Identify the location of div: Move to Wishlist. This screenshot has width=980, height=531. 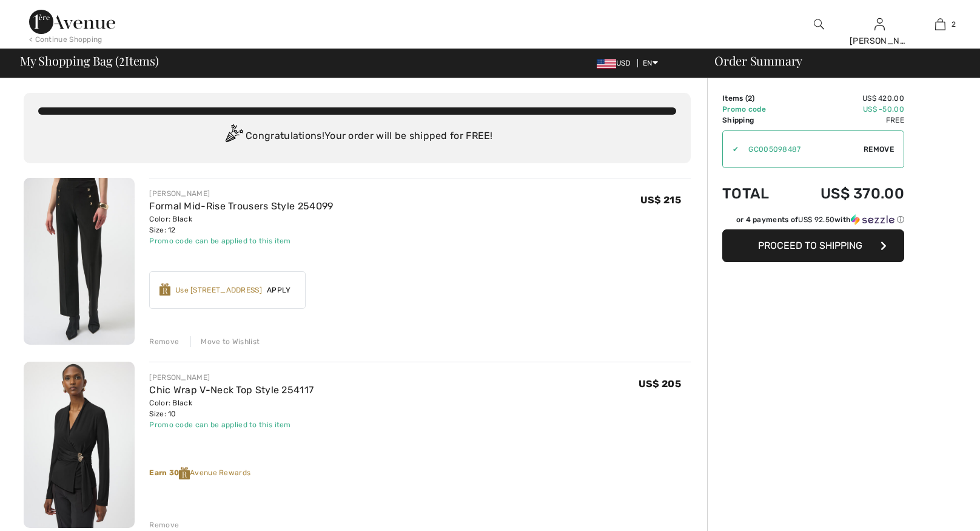
(225, 341).